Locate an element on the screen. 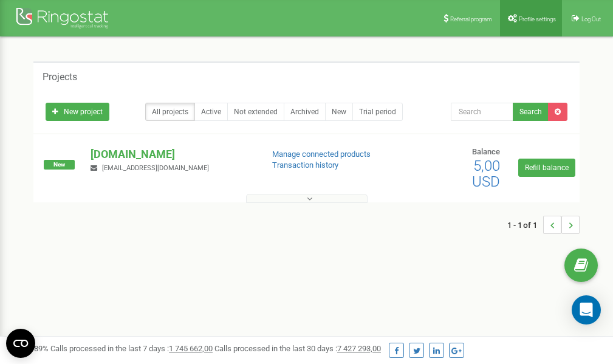  button: Search is located at coordinates (530, 112).